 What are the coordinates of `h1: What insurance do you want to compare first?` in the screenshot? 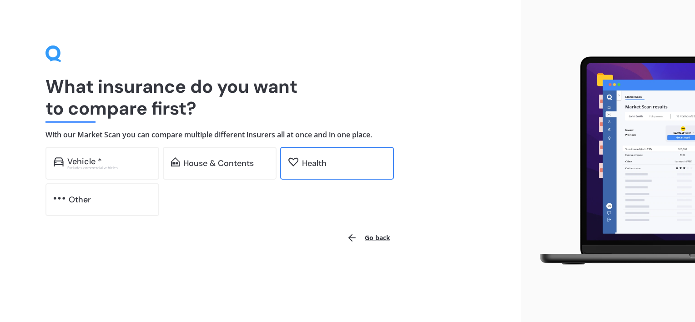 It's located at (261, 97).